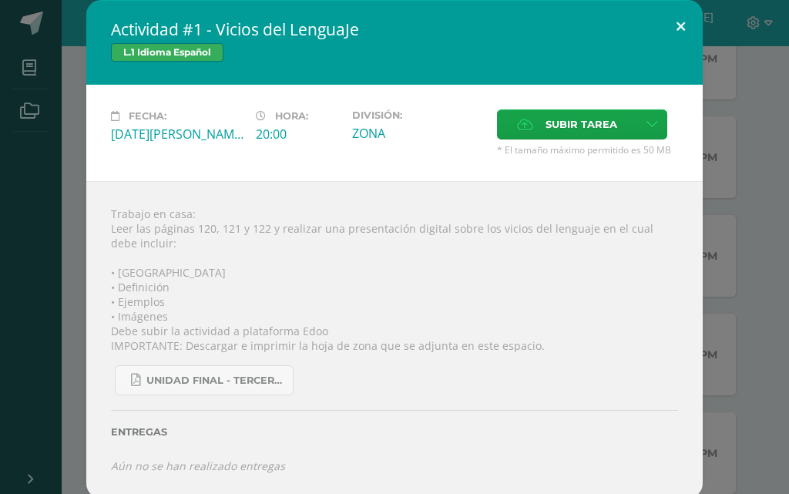  What do you see at coordinates (418, 133) in the screenshot?
I see `div: ZONA` at bounding box center [418, 133].